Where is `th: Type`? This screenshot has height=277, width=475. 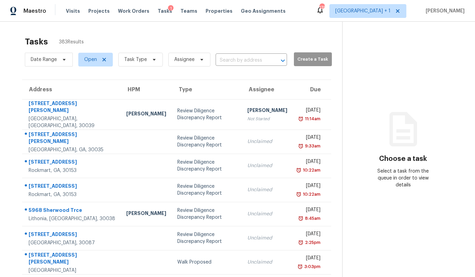 th: Type is located at coordinates (207, 90).